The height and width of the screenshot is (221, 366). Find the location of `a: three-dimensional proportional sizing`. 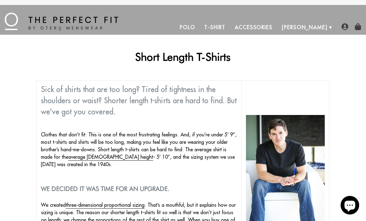

a: three-dimensional proportional sizing is located at coordinates (105, 205).